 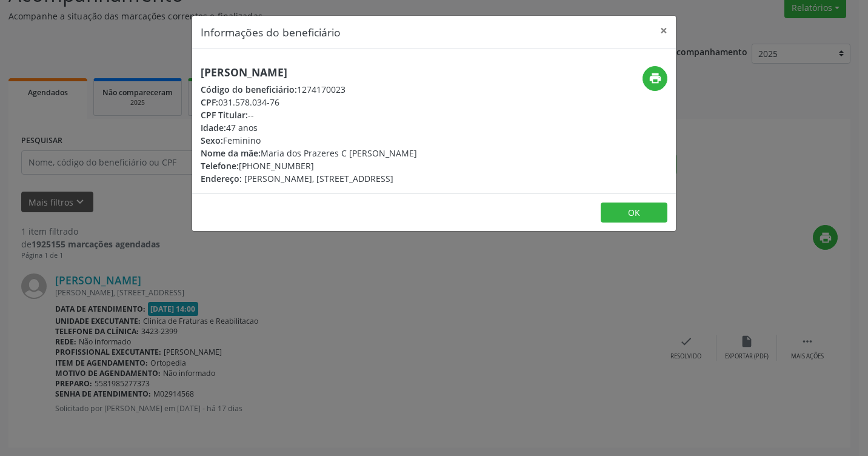 What do you see at coordinates (222, 178) in the screenshot?
I see `span: Endereço:` at bounding box center [222, 178].